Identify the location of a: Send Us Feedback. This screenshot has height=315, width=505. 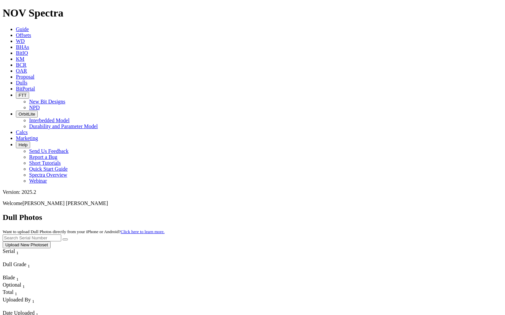
(49, 151).